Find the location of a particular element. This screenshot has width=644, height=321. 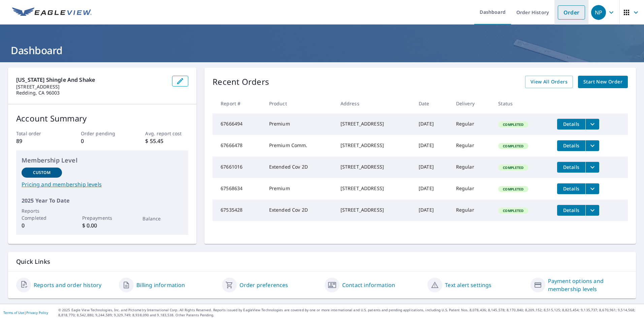

p: Recent Orders is located at coordinates (241, 82).